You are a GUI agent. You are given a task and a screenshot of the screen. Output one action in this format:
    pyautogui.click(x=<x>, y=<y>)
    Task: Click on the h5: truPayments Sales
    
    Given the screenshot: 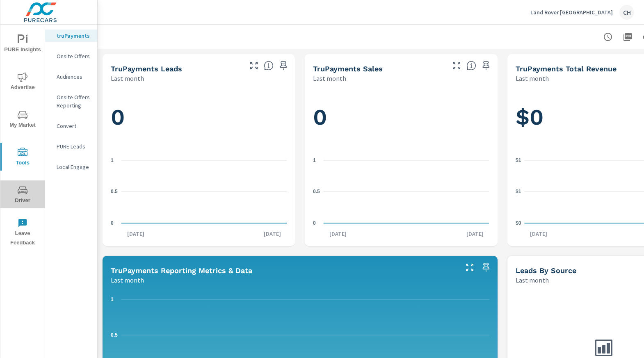 What is the action you would take?
    pyautogui.click(x=348, y=69)
    